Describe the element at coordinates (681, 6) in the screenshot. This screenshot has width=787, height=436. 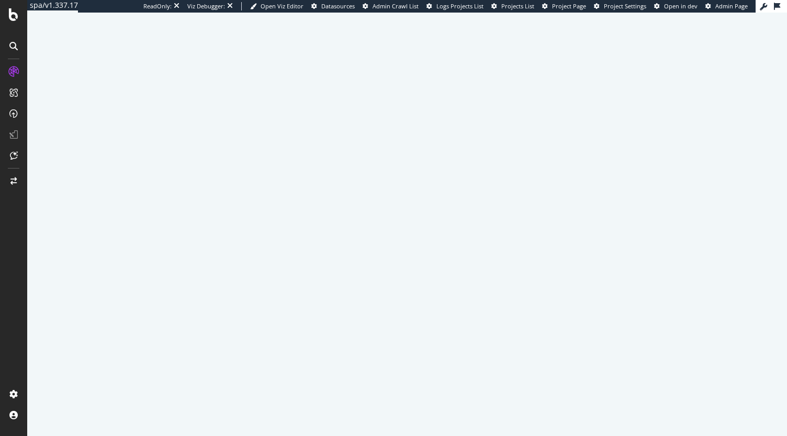
I see `span: Open in dev` at that location.